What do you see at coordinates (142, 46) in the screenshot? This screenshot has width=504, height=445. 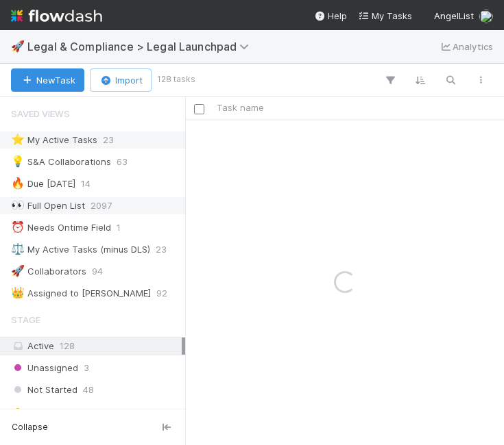 I see `span: Legal & Compliance > Legal Launchpad` at bounding box center [142, 46].